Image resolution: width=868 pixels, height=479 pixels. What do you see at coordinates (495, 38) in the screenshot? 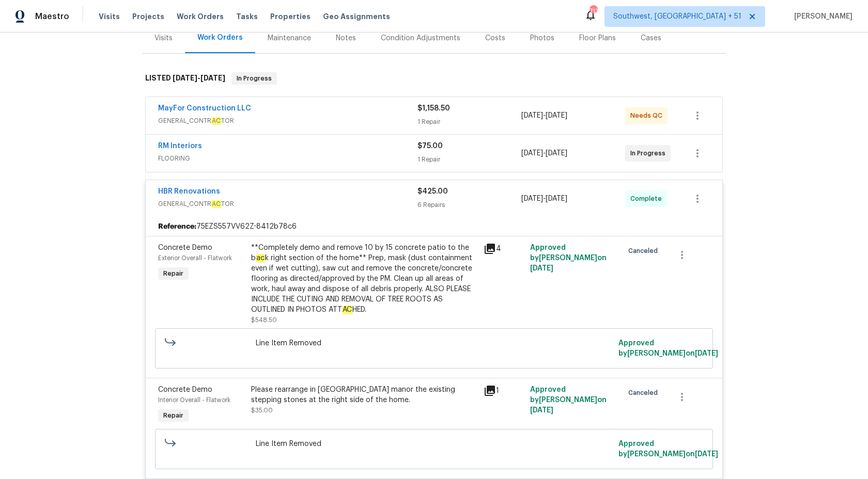
I see `div: Costs` at bounding box center [495, 38].